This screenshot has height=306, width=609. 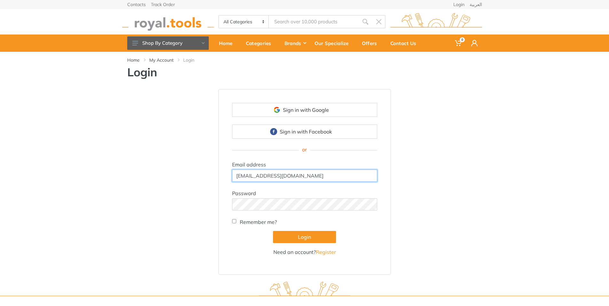 I want to click on a: sign in Sign in with Google, so click(x=305, y=110).